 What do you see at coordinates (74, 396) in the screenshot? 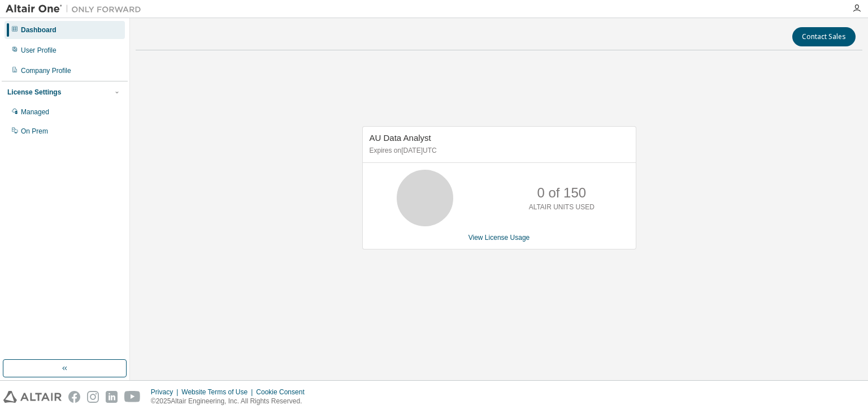
I see `img: facebook.svg` at bounding box center [74, 396].